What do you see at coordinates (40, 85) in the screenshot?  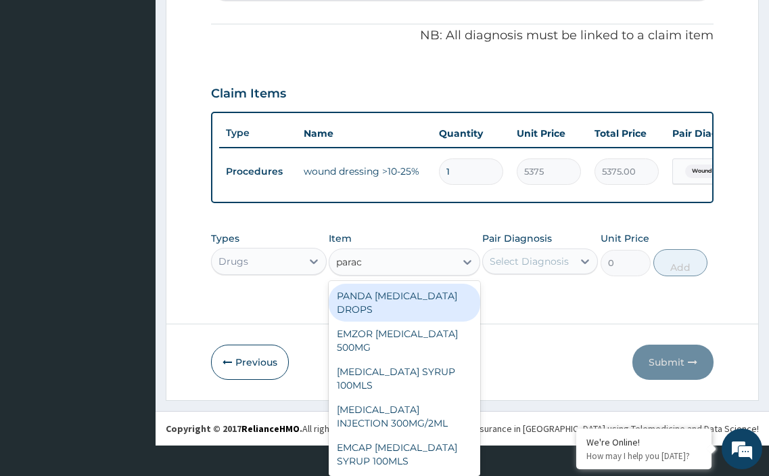 I see `img: d_794563401_company_1708531726252_794563401` at bounding box center [40, 85].